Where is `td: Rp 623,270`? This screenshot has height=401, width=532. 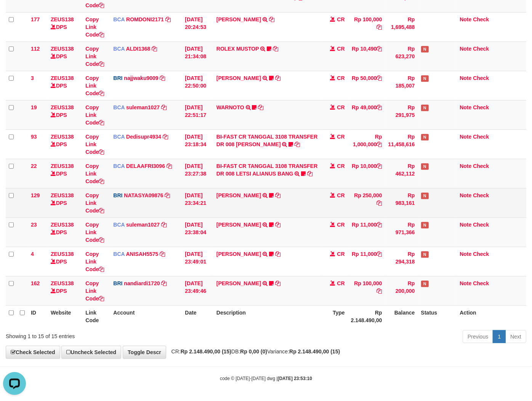 td: Rp 623,270 is located at coordinates (402, 56).